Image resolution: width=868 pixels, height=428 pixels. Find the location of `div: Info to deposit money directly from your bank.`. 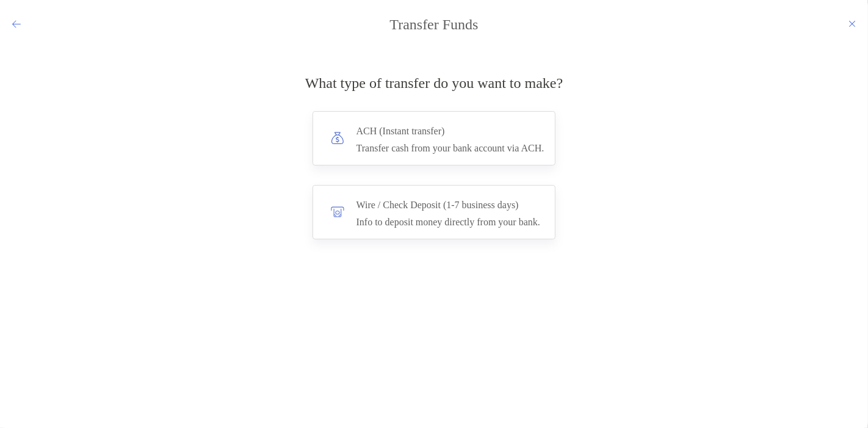

div: Info to deposit money directly from your bank. is located at coordinates (448, 222).